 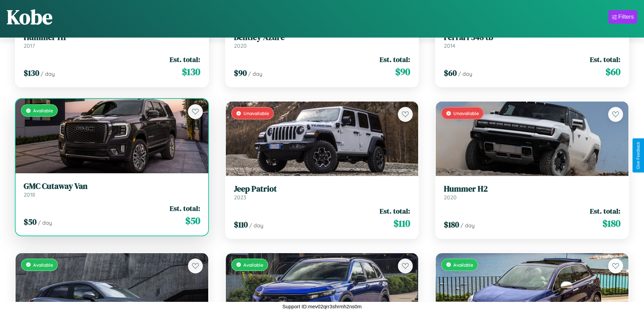 I want to click on div: Filters, so click(x=626, y=17).